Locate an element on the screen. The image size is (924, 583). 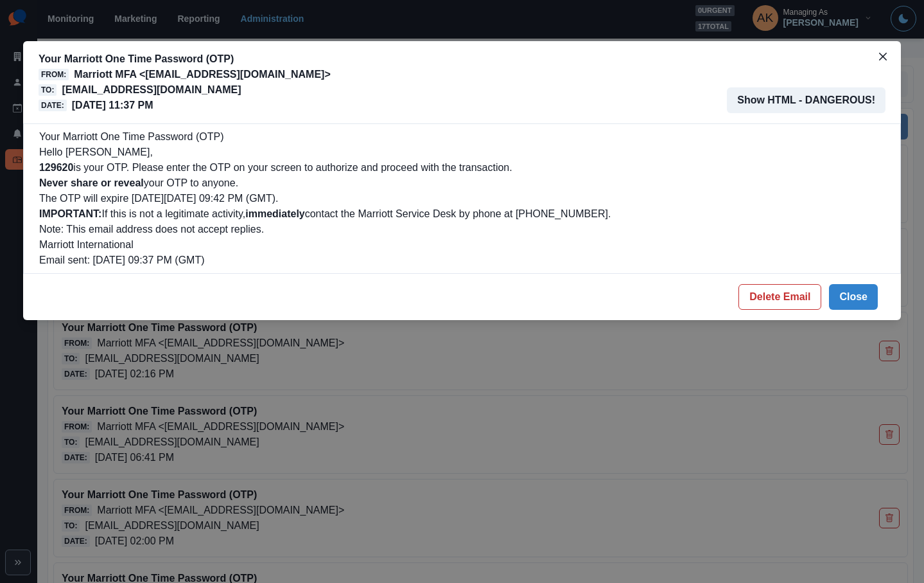
button: Show HTML - DANGEROUS! is located at coordinates (806, 101).